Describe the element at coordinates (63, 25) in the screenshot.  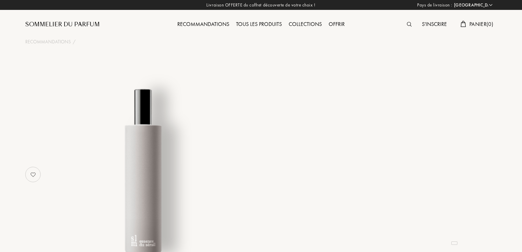
I see `div: Sommelier du Parfum` at that location.